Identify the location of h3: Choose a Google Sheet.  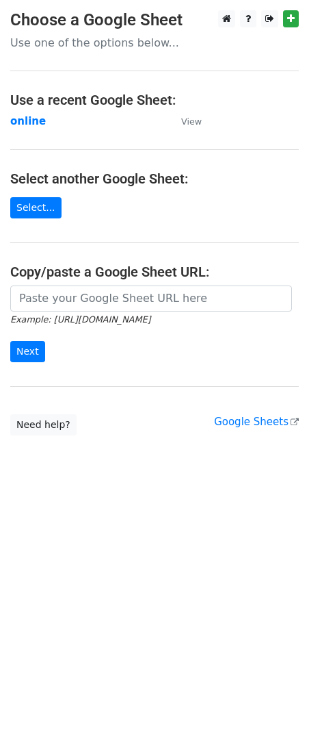
(155, 20).